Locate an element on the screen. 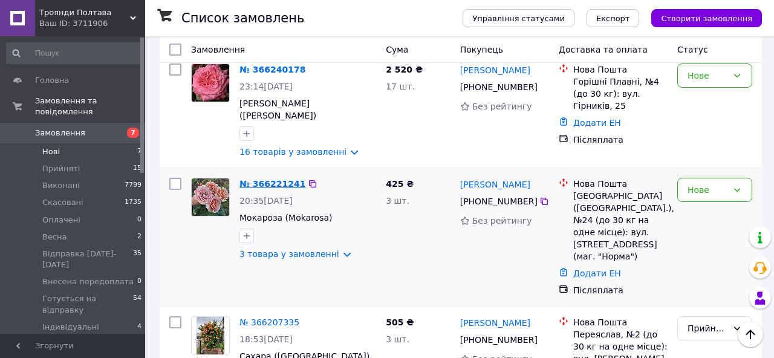 The image size is (774, 358). span: Управління статусами is located at coordinates (518, 18).